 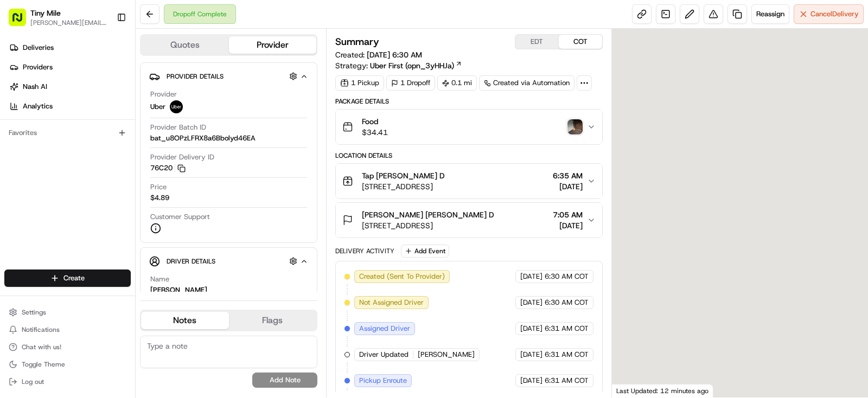 I want to click on span: Toggle Theme, so click(x=43, y=364).